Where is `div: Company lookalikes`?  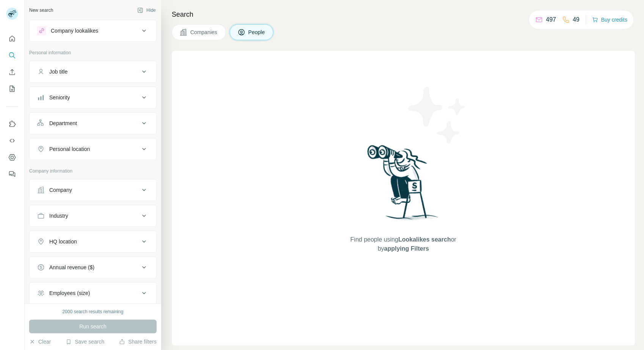
div: Company lookalikes is located at coordinates (74, 31).